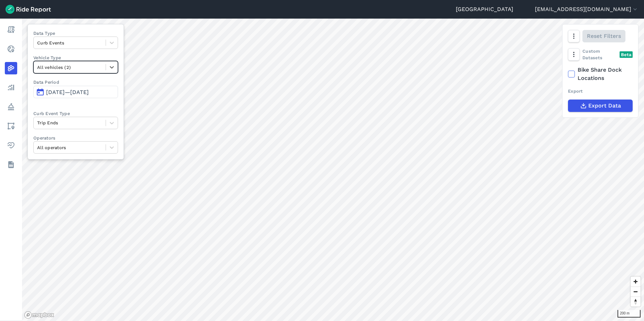 The height and width of the screenshot is (321, 644). What do you see at coordinates (11, 29) in the screenshot?
I see `a: Report` at bounding box center [11, 29].